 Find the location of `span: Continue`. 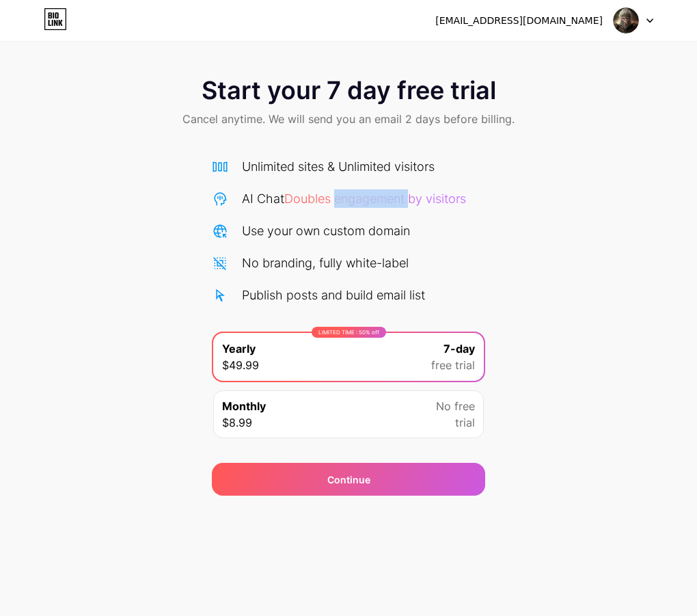

span: Continue is located at coordinates (349, 479).